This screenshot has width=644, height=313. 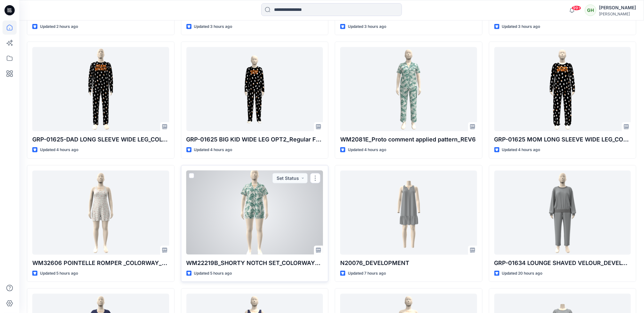 I want to click on a: GRP-01634 LOUNGE SHAVED VELOUR_DEVELOPMENT, so click(x=562, y=212).